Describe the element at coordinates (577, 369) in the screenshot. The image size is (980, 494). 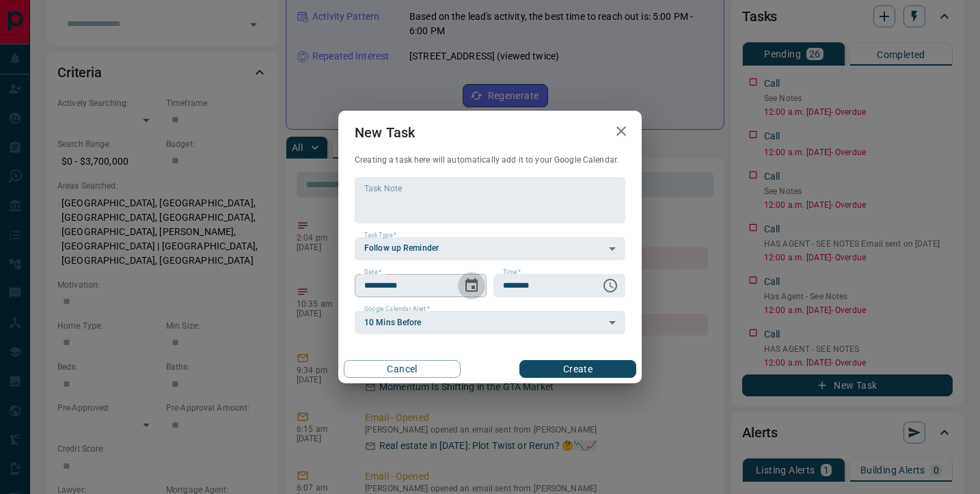
I see `button: Create` at that location.